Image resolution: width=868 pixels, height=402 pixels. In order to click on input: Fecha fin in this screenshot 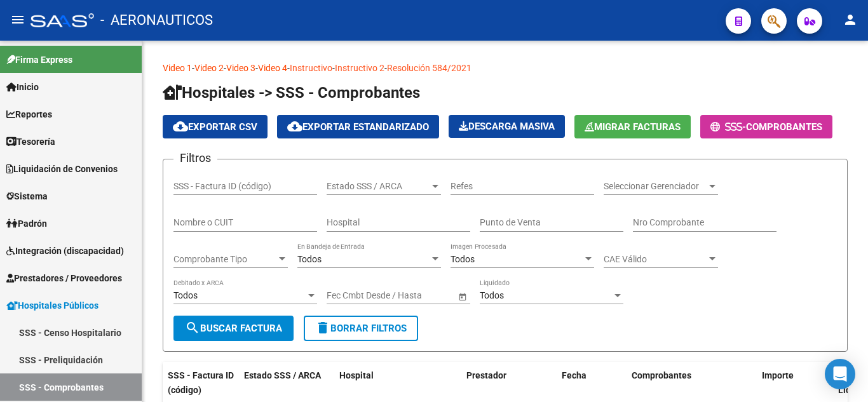, I will do `click(414, 295)`.